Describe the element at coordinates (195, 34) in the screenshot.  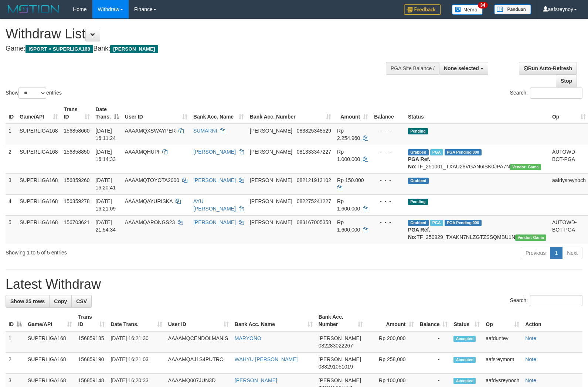
I see `h1: Withdraw List` at that location.